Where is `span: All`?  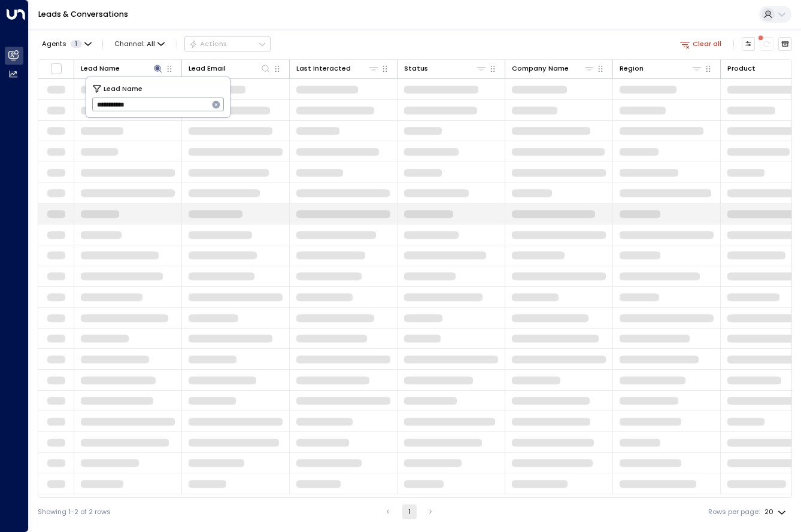 span: All is located at coordinates (151, 44).